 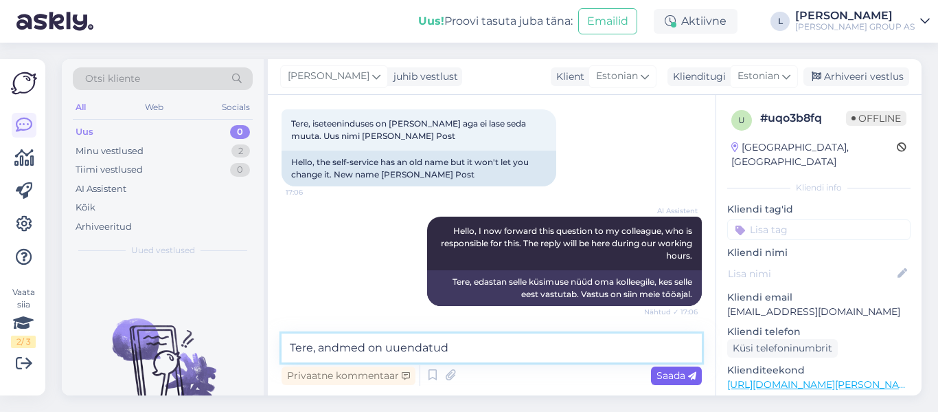 What do you see at coordinates (492, 348) in the screenshot?
I see `textarea: Tere, andmed on uuendatud` at bounding box center [492, 348].